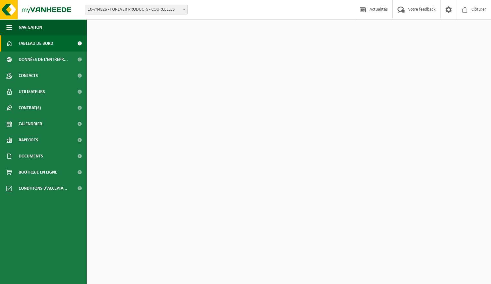  I want to click on span: Utilisateurs, so click(32, 92).